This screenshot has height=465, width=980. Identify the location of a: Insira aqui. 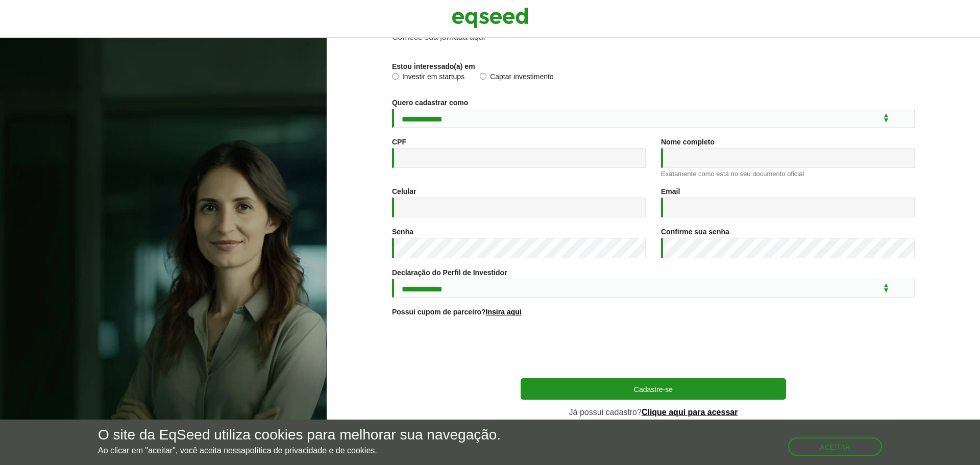
(504, 312).